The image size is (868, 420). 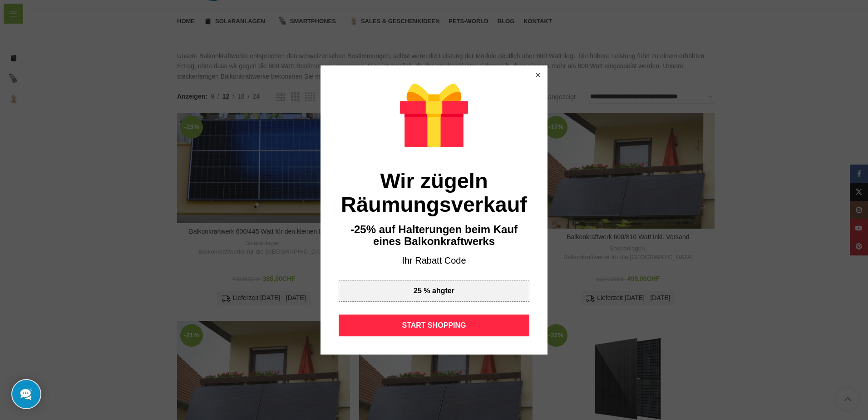 I want to click on div: START SHOPPING, so click(x=434, y=325).